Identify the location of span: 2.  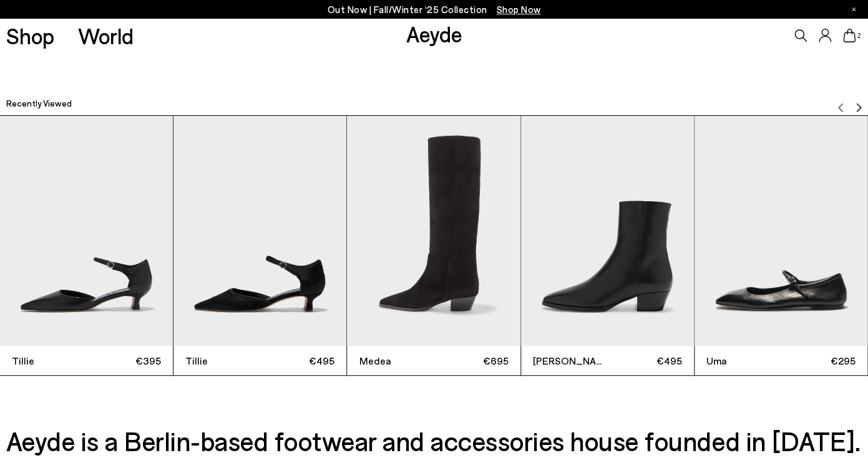
(859, 35).